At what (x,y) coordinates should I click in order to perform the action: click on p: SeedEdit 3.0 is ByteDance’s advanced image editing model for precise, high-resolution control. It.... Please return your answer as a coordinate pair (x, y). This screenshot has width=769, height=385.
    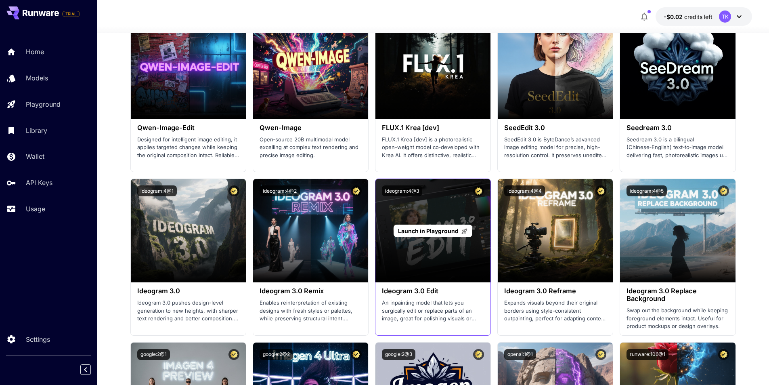
    Looking at the image, I should click on (555, 147).